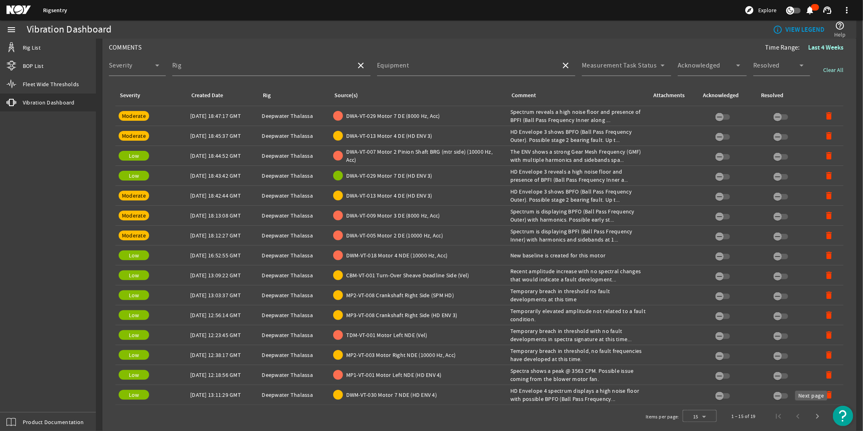  I want to click on button: Next page, so click(817, 416).